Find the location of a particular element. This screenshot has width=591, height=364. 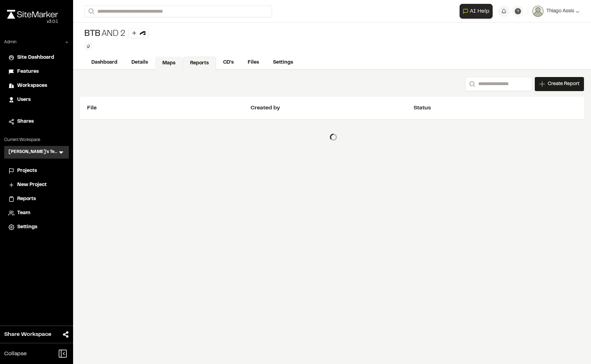

span: Team is located at coordinates (24, 213).